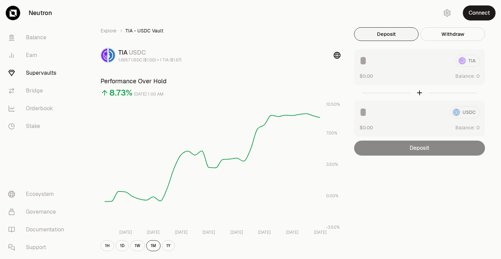  I want to click on button: 1Y, so click(168, 245).